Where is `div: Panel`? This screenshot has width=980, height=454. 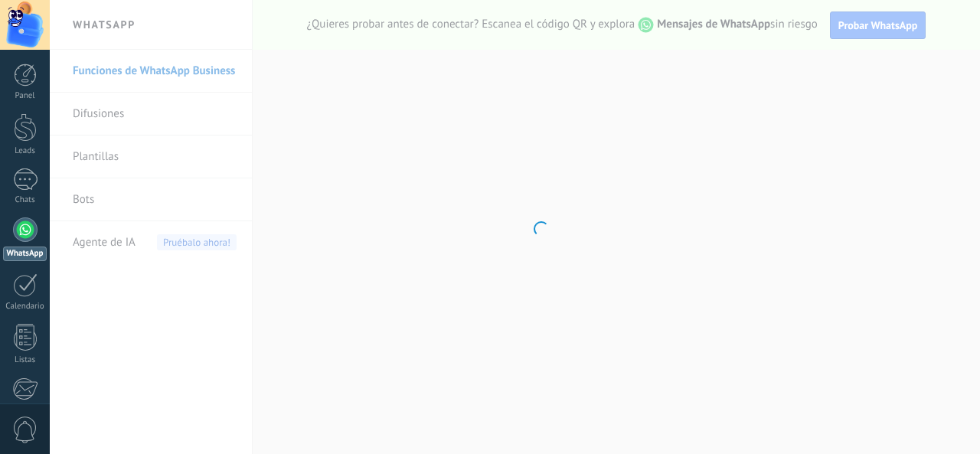 div: Panel is located at coordinates (26, 96).